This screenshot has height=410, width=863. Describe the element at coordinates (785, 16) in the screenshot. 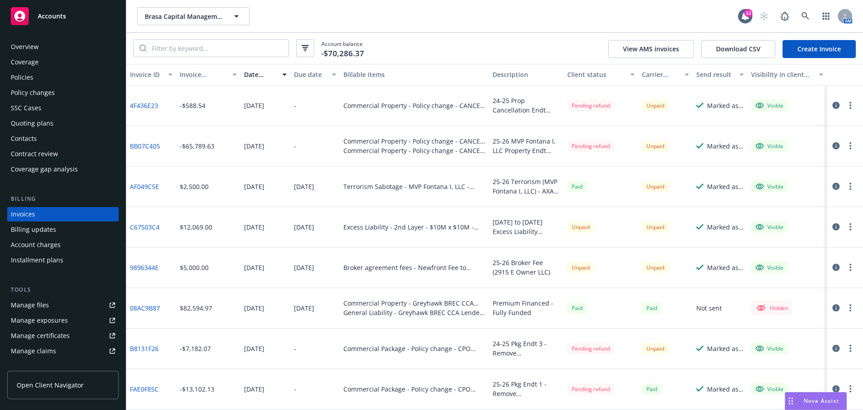

I see `a: Report a Bug` at that location.